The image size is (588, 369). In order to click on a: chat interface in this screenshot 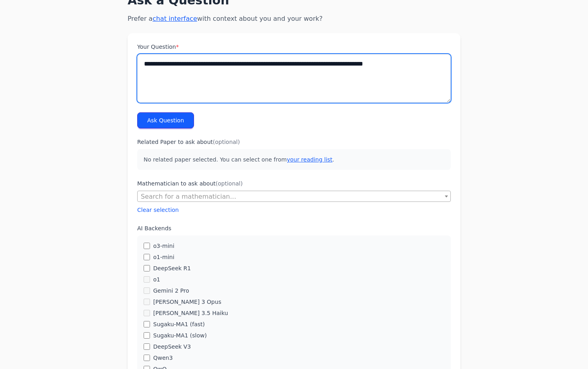, I will do `click(174, 18)`.